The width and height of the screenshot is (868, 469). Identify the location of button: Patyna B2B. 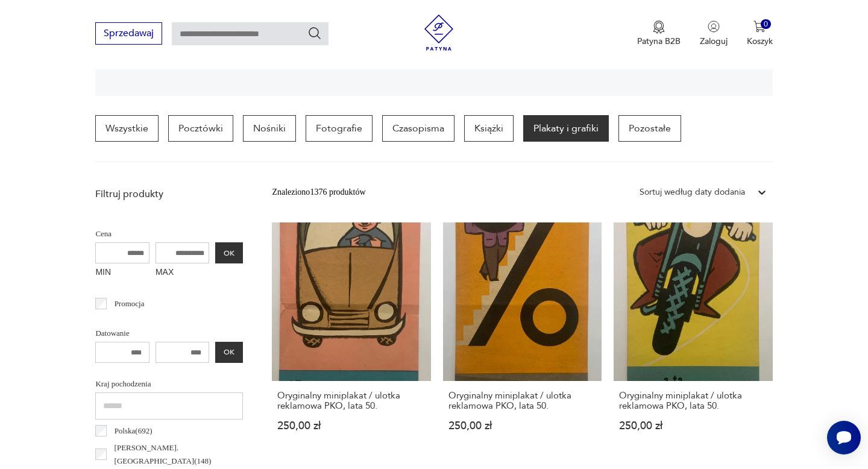
(659, 34).